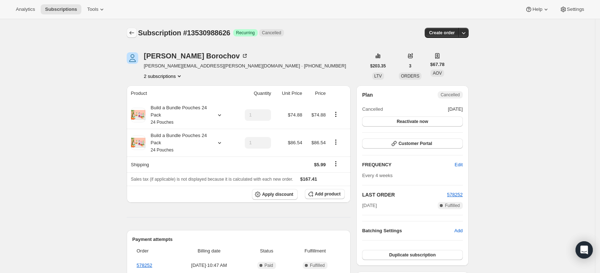  What do you see at coordinates (410, 76) in the screenshot?
I see `span: ORDERS` at bounding box center [410, 76].